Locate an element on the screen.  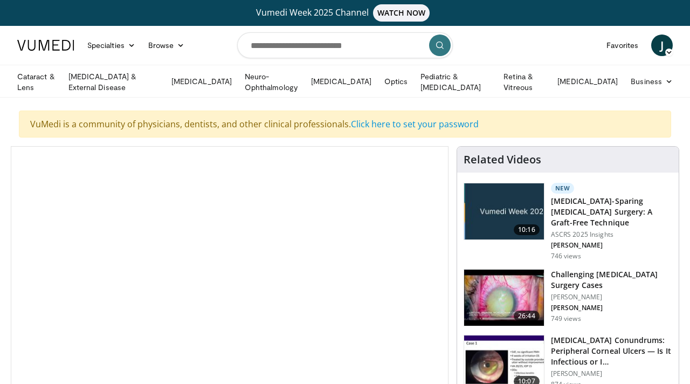
a: Favorites is located at coordinates (622, 45).